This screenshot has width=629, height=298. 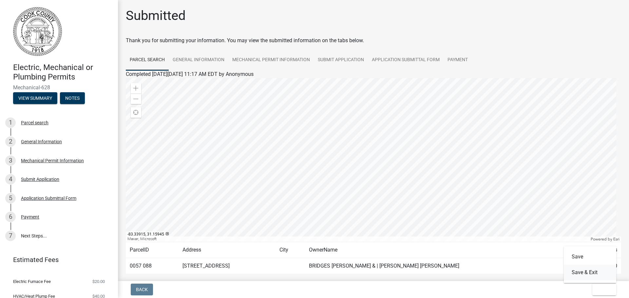 What do you see at coordinates (35, 99) in the screenshot?
I see `wm-modal-confirm: Summary` at bounding box center [35, 99].